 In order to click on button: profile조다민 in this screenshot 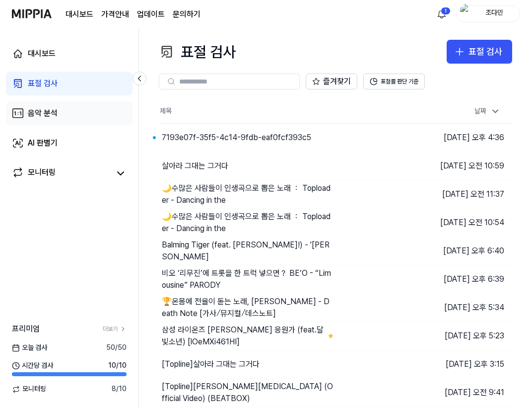, I will do `click(489, 14)`.